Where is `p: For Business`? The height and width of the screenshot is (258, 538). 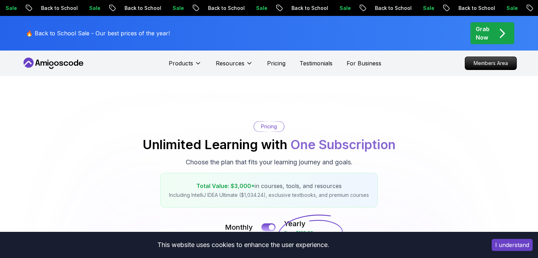 p: For Business is located at coordinates (364, 63).